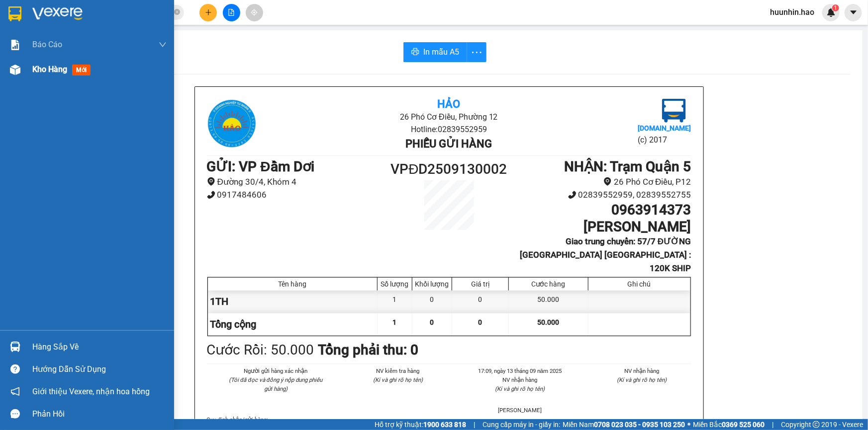 This screenshot has width=868, height=430. What do you see at coordinates (420, 425) in the screenshot?
I see `span: Hỗ trợ kỹ thuật:` at bounding box center [420, 425].